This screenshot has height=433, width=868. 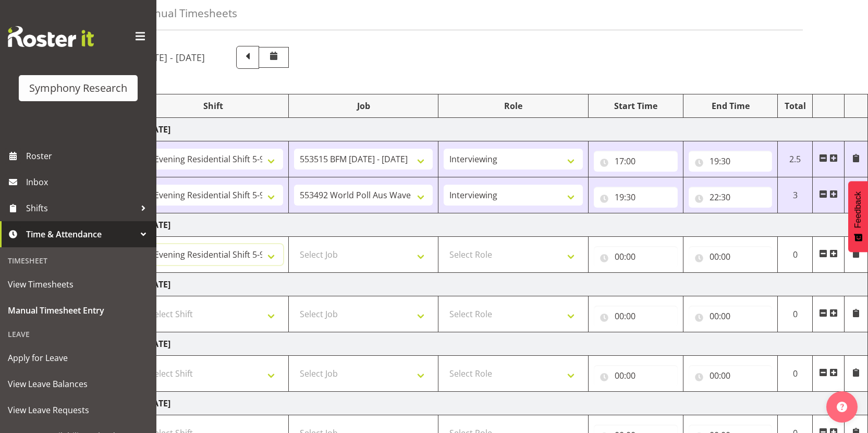 I want to click on img: Rosterit website logo, so click(x=51, y=36).